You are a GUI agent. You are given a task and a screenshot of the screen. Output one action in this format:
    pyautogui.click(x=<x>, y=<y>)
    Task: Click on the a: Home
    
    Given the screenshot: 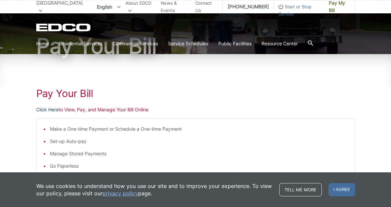 What is the action you would take?
    pyautogui.click(x=43, y=44)
    